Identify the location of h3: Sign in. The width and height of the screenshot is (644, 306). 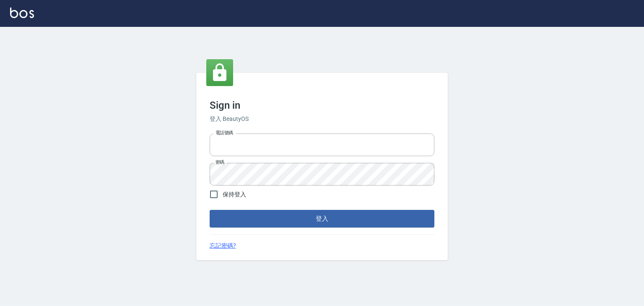
(322, 105).